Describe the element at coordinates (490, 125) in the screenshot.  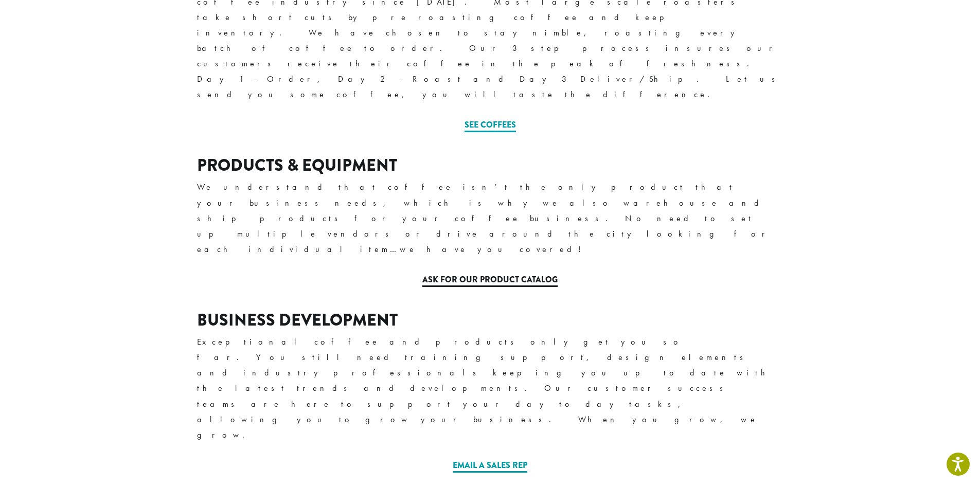
I see `a: See Coffees` at that location.